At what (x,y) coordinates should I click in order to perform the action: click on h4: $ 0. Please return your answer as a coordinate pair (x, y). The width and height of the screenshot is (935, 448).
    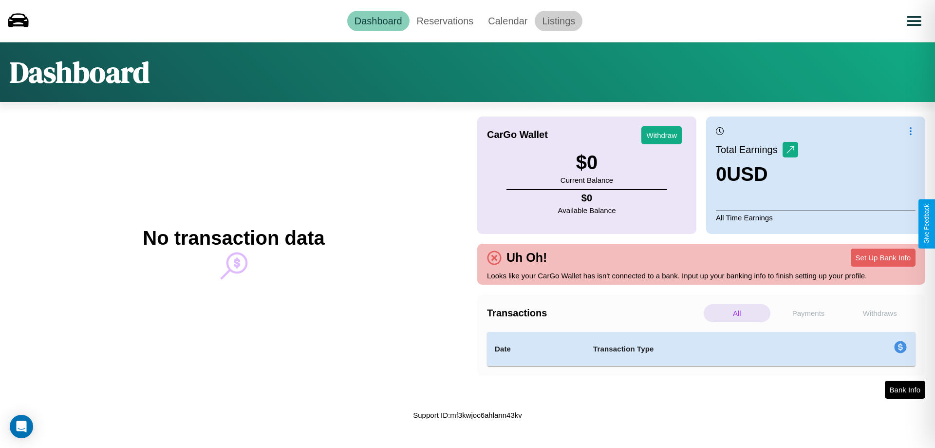
    Looking at the image, I should click on (587, 198).